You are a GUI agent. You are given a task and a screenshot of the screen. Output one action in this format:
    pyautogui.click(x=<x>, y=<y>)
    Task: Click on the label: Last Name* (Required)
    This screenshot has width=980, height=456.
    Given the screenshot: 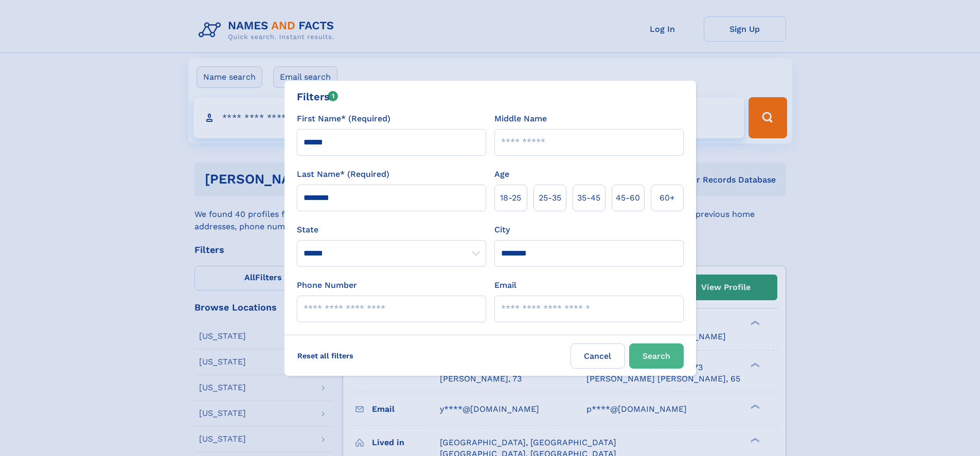 What is the action you would take?
    pyautogui.click(x=343, y=174)
    